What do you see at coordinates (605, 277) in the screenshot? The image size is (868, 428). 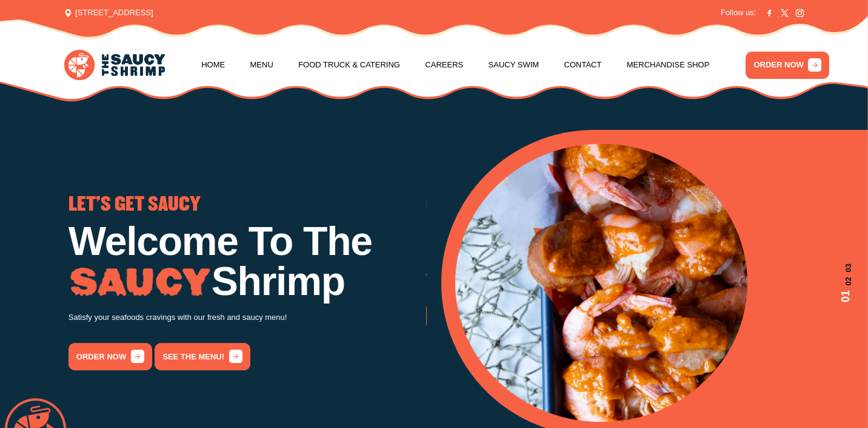 I see `p: Try our famous Whole Nine Yards sauce! The recipe is our secret!` at bounding box center [605, 277].